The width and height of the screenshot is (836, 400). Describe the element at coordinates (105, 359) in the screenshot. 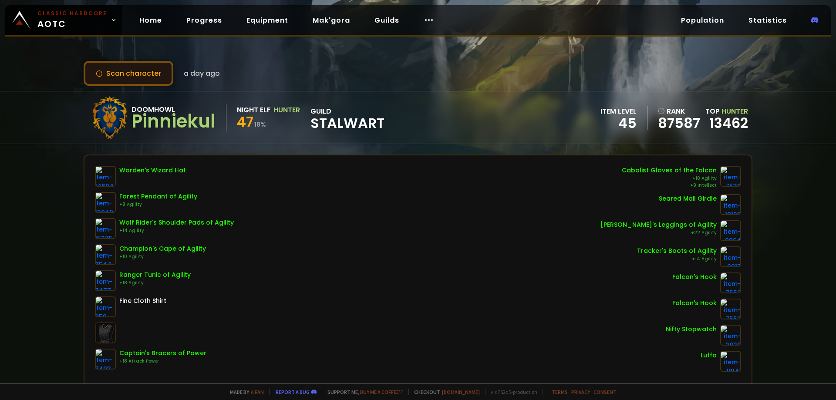

I see `img: item-7493` at that location.